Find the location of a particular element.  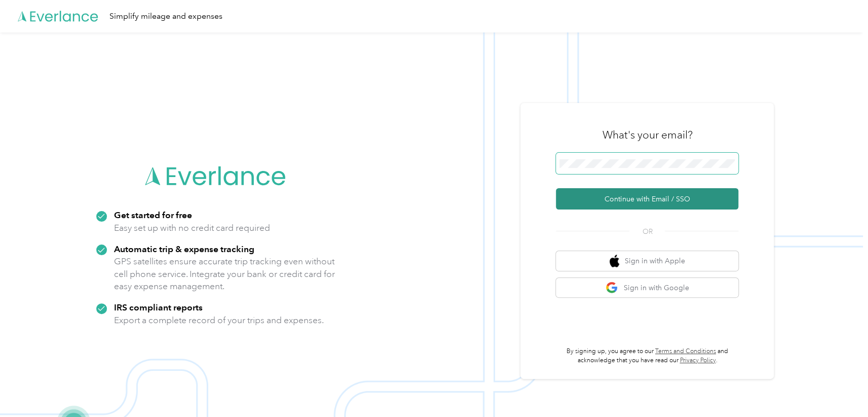

img: google logo is located at coordinates (612, 287).